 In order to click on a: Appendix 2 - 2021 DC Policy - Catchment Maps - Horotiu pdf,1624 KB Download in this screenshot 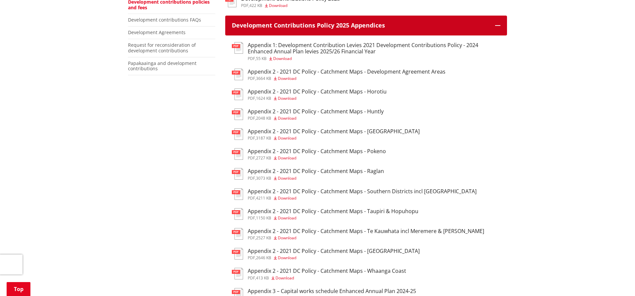, I will do `click(309, 94)`.